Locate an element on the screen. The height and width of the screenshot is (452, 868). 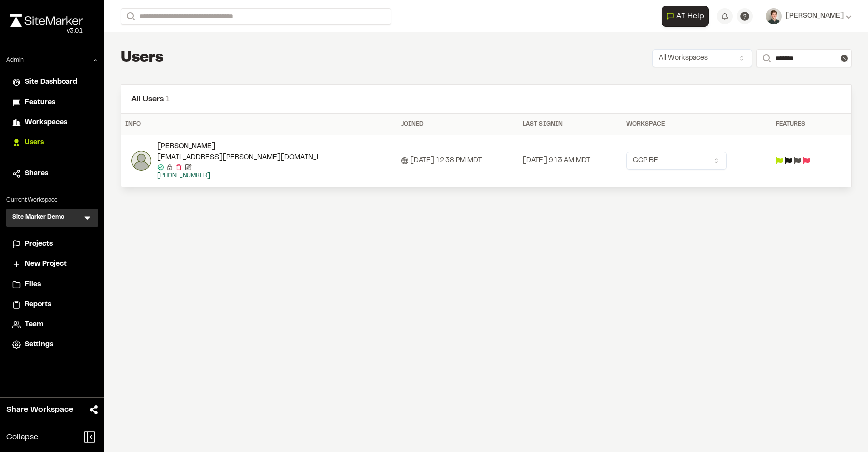
span: Reports is located at coordinates (38, 305).